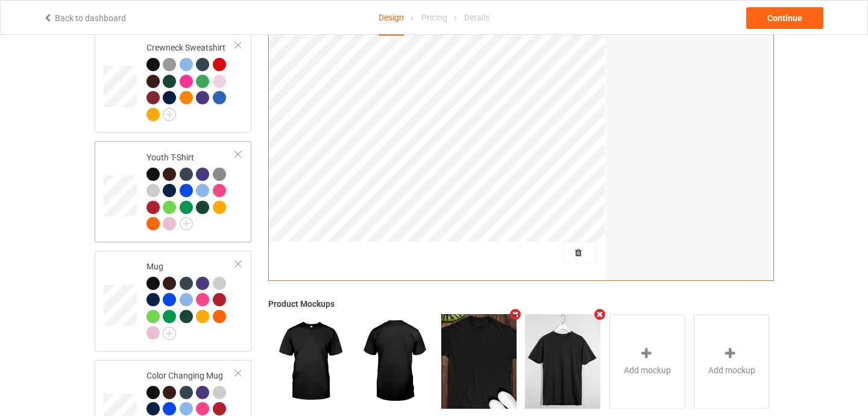 This screenshot has height=416, width=868. I want to click on div: Product Mockups, so click(521, 304).